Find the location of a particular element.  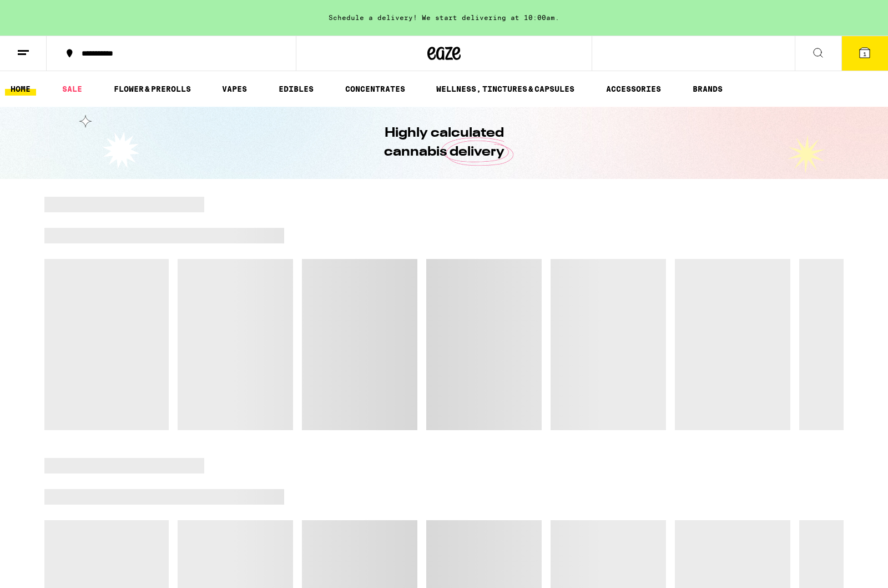

a: BRANDS is located at coordinates (708, 89).